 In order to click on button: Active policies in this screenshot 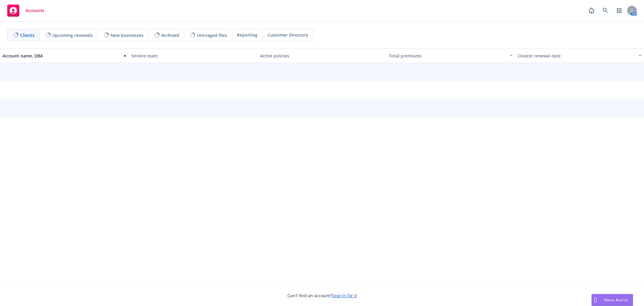, I will do `click(322, 56)`.